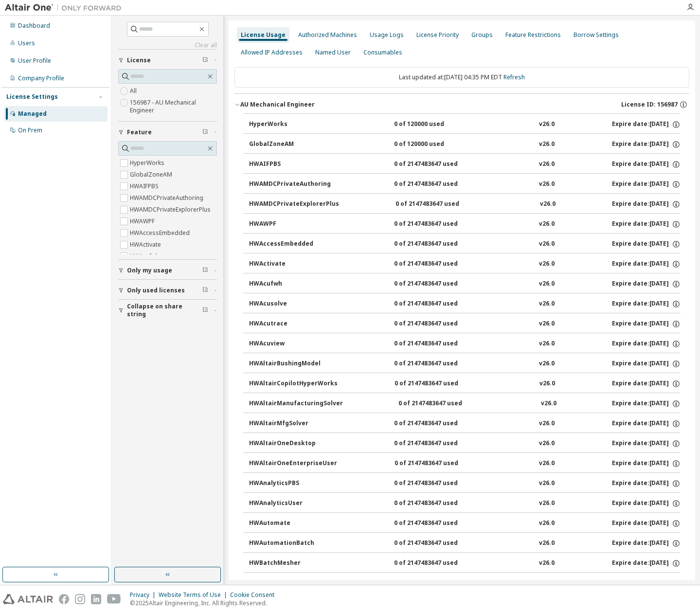 The image size is (700, 613). What do you see at coordinates (293, 503) in the screenshot?
I see `div: HWAnalyticsUser` at bounding box center [293, 503].